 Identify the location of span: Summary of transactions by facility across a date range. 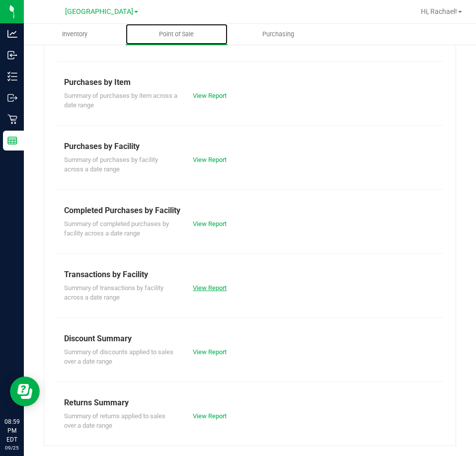
(114, 293).